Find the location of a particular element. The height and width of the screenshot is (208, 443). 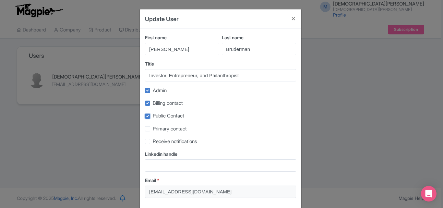

span: Linkedin handle is located at coordinates (161, 154).